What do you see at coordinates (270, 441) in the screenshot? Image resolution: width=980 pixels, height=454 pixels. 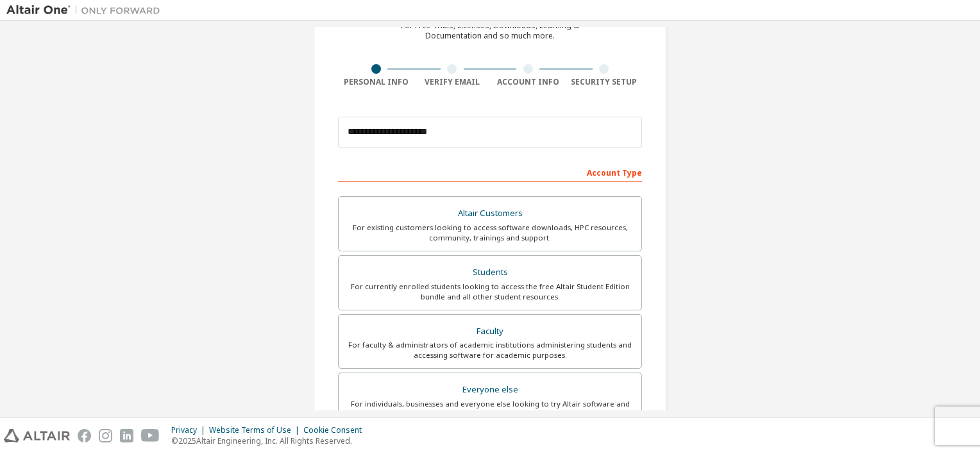 I see `p: © 2025 Altair Engineering, Inc. All Rights Reserved.` at bounding box center [270, 441].